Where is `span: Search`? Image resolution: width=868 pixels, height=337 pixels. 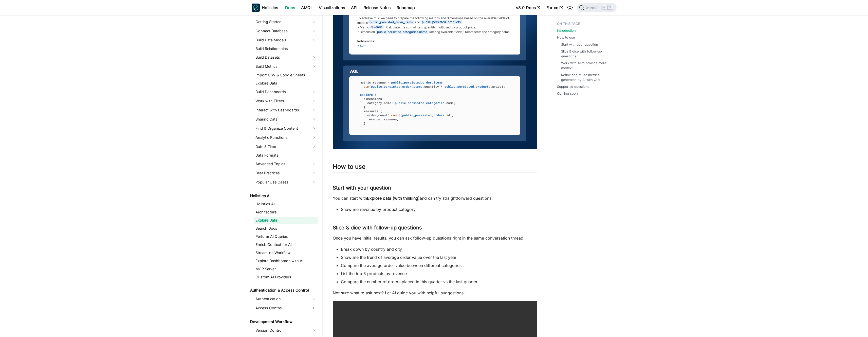 span: Search is located at coordinates (593, 8).